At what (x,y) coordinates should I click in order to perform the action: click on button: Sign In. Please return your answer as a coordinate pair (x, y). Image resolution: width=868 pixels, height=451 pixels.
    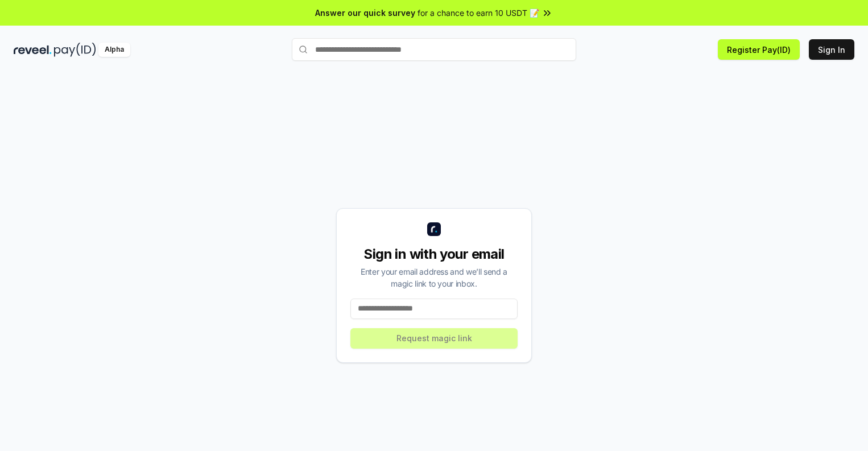
    Looking at the image, I should click on (832, 49).